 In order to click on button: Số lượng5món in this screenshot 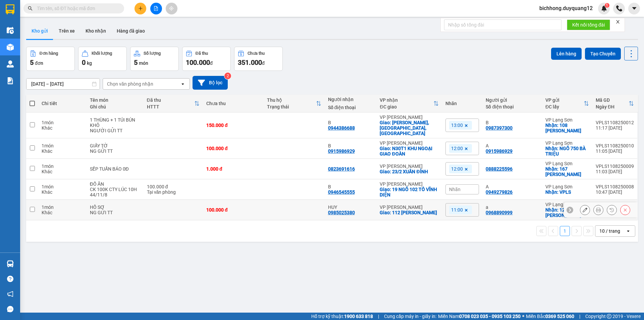, I will do `click(154, 59)`.